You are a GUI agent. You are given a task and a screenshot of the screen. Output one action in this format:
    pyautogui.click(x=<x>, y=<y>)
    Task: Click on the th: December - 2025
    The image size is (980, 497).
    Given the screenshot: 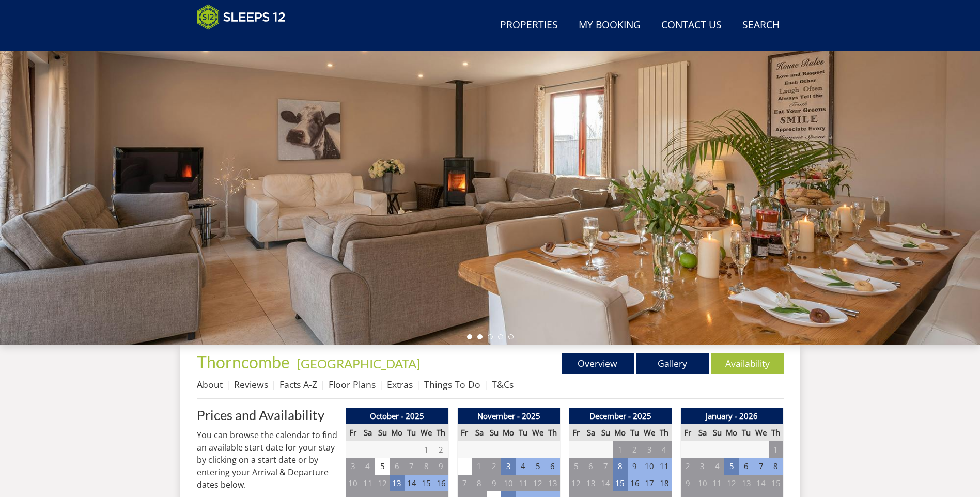 What is the action you would take?
    pyautogui.click(x=620, y=416)
    